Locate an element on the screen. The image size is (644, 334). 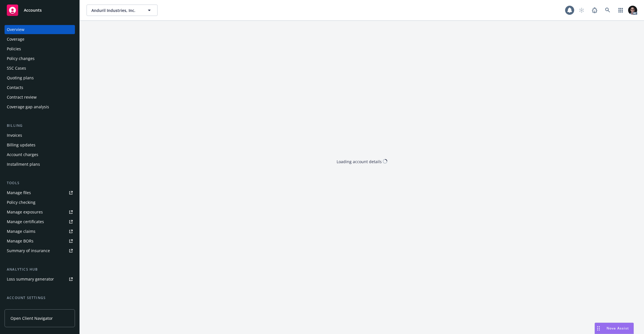
a: Manage exposures is located at coordinates (40, 212).